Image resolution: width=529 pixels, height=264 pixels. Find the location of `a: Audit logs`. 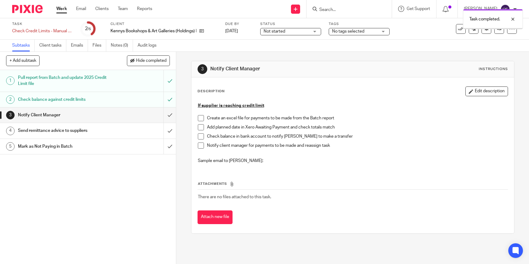

a: Audit logs is located at coordinates (149, 45).